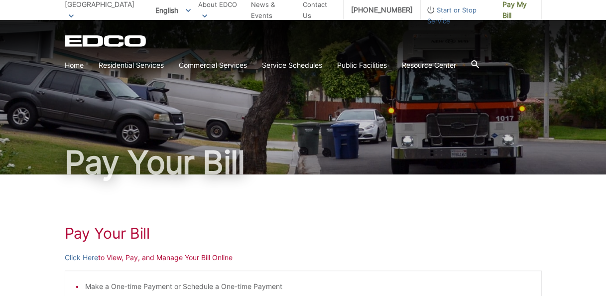  What do you see at coordinates (308, 286) in the screenshot?
I see `li: Make a One-time Payment or Schedule a One-time Payment` at bounding box center [308, 286].